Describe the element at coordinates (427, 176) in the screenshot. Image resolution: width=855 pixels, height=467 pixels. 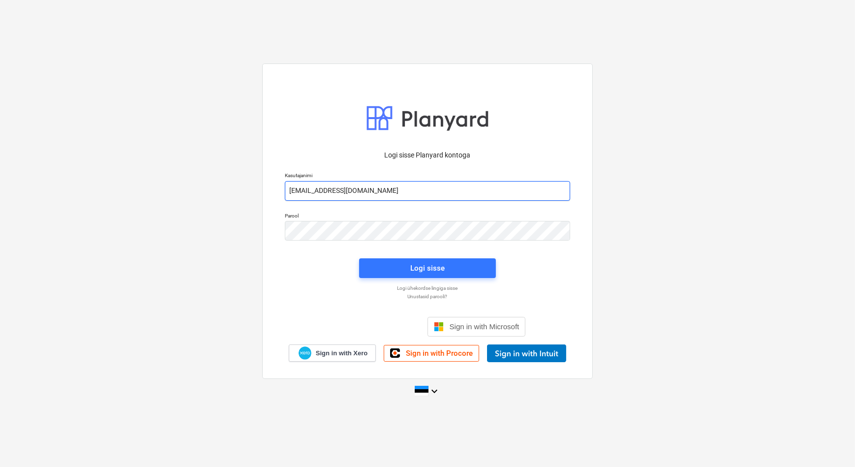
I see `p: Kasutajanimi` at that location.